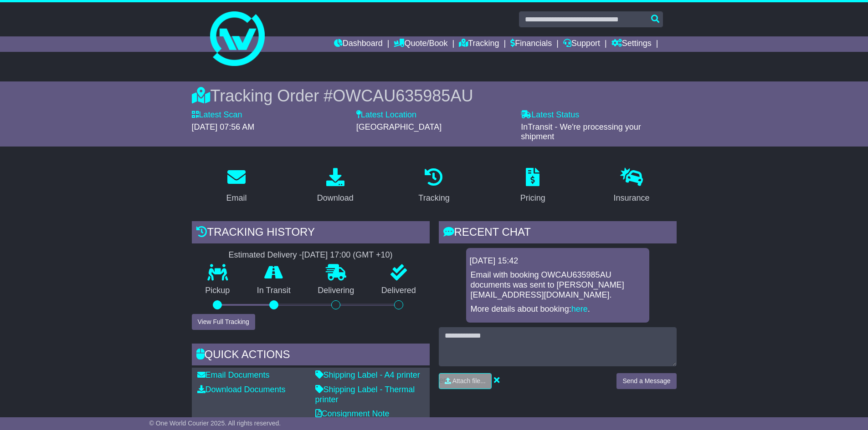 This screenshot has height=430, width=868. I want to click on button: Send a Message, so click(645, 381).